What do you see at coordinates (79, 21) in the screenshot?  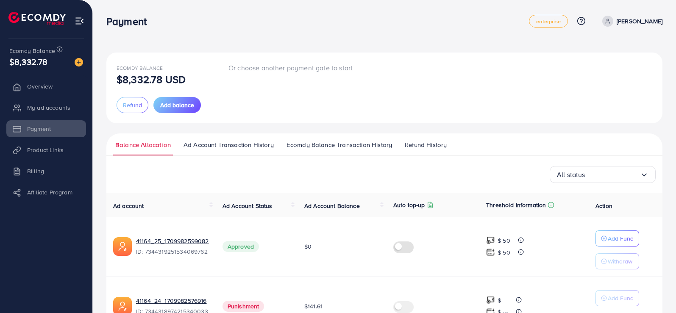 I see `img: menu` at bounding box center [79, 21].